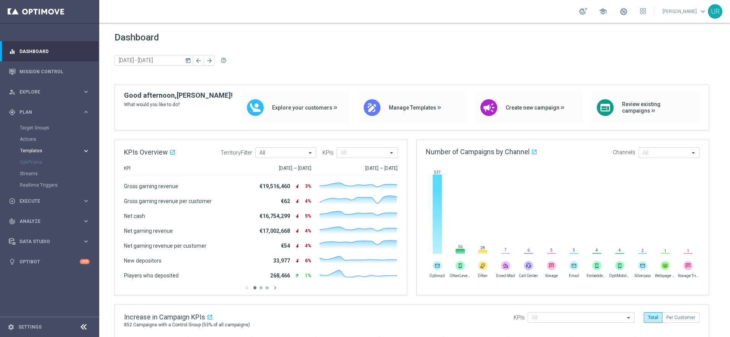 This screenshot has height=337, width=730. What do you see at coordinates (12, 262) in the screenshot?
I see `i: lightbulb` at bounding box center [12, 262].